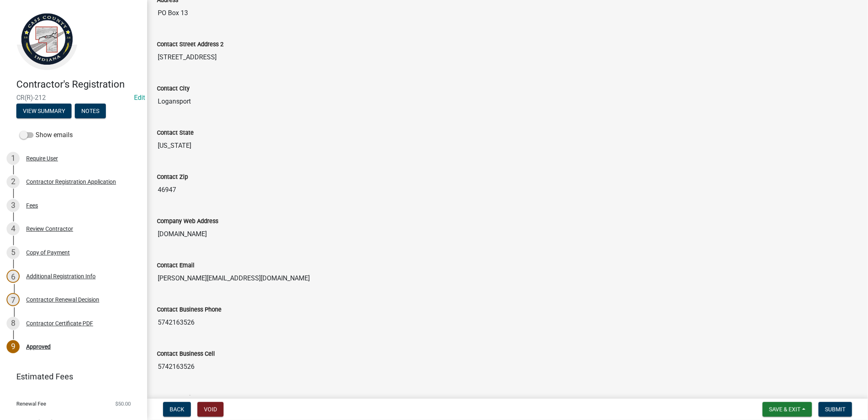 This screenshot has width=868, height=420. I want to click on div: 3, so click(13, 205).